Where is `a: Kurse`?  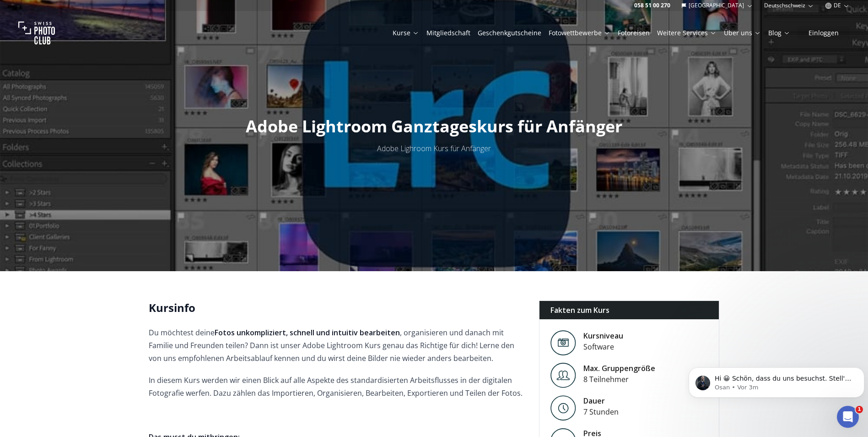
a: Kurse is located at coordinates (406, 33).